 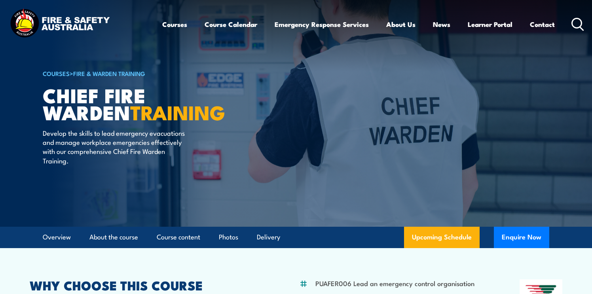 What do you see at coordinates (179, 237) in the screenshot?
I see `a: Course content` at bounding box center [179, 237].